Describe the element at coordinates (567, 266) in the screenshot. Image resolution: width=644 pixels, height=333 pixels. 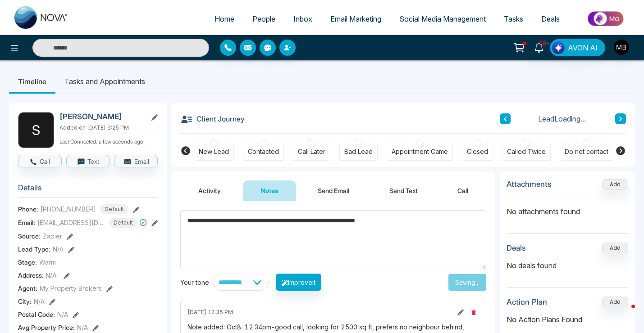
I see `p: No deals found` at that location.